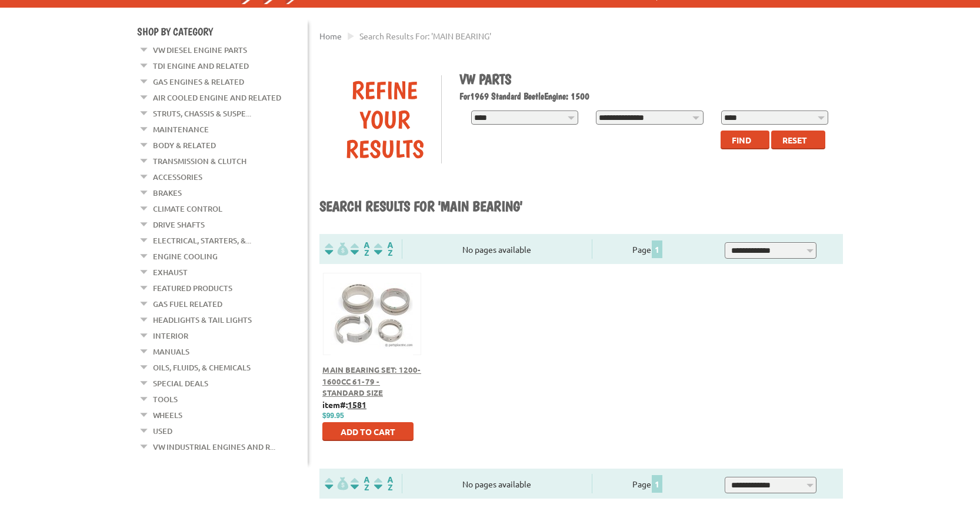  Describe the element at coordinates (385, 119) in the screenshot. I see `div: Refine Your Results` at that location.